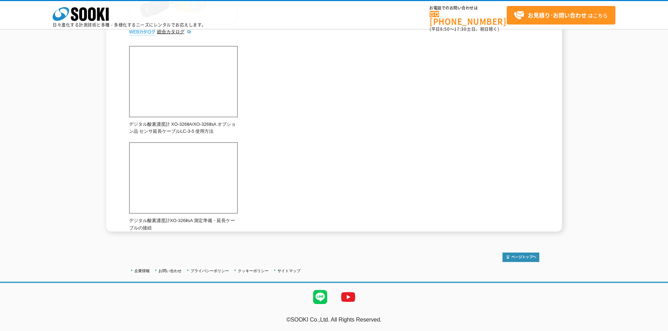 This screenshot has height=331, width=668. What do you see at coordinates (561, 15) in the screenshot?
I see `a: お見積り･お問い合わせはこちら` at bounding box center [561, 15].